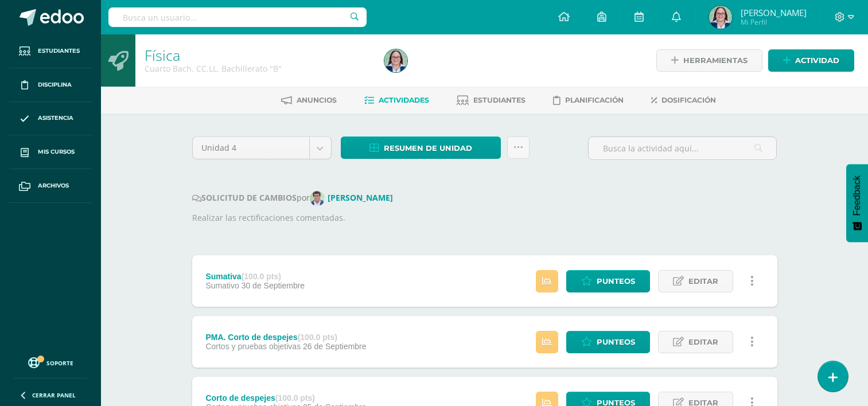  What do you see at coordinates (309, 100) in the screenshot?
I see `a: Anuncios` at bounding box center [309, 100].